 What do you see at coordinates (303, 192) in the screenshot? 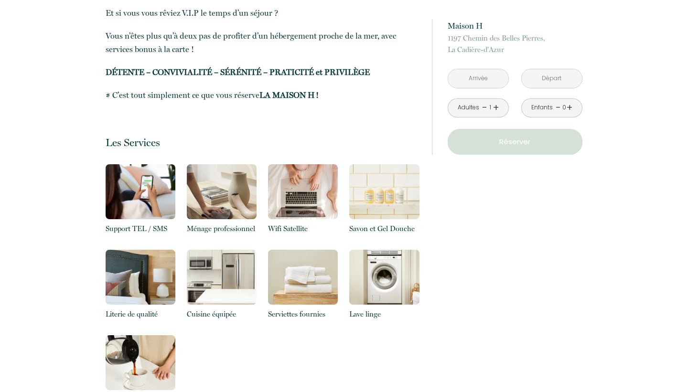
I see `img: 16317118538936.png` at bounding box center [303, 192].